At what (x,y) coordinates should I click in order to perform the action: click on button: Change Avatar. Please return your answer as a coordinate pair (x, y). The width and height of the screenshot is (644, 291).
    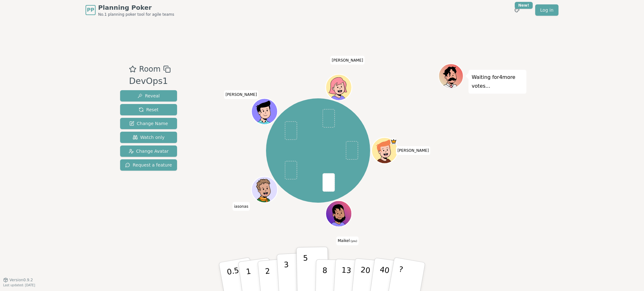
    Looking at the image, I should click on (148, 151).